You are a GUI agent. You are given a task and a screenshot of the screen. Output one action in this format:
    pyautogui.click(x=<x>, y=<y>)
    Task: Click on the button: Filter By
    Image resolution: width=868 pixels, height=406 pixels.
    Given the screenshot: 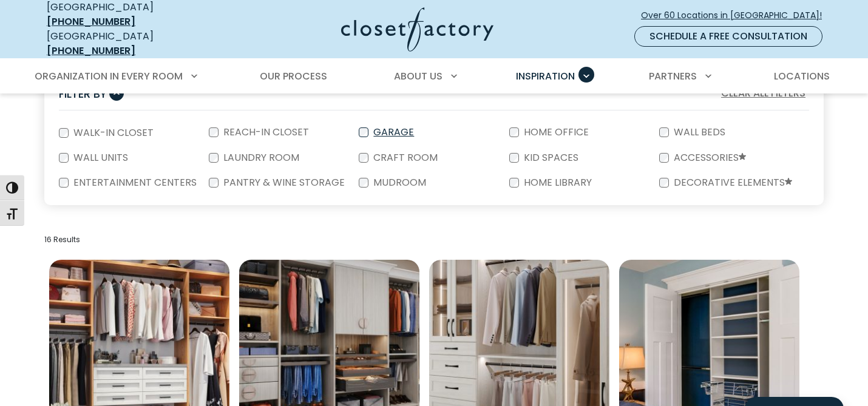 What is the action you would take?
    pyautogui.click(x=91, y=94)
    